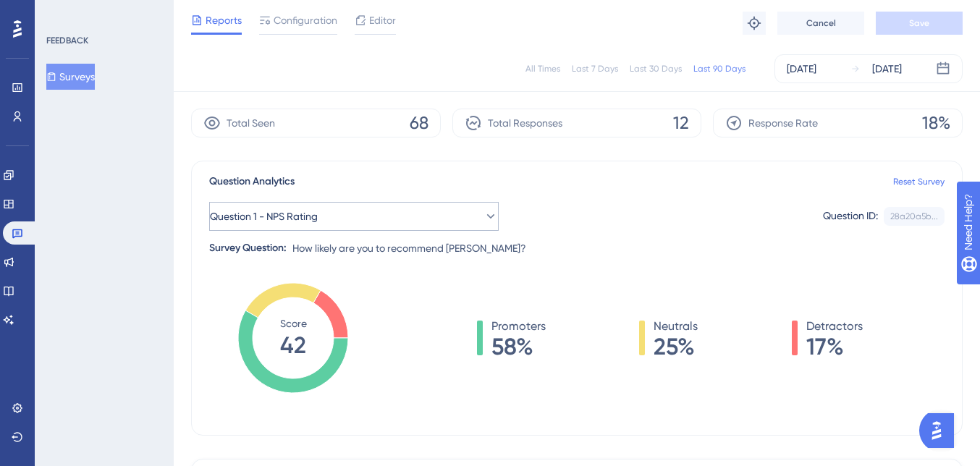 The width and height of the screenshot is (980, 466). What do you see at coordinates (543, 69) in the screenshot?
I see `div: All Times` at bounding box center [543, 69].